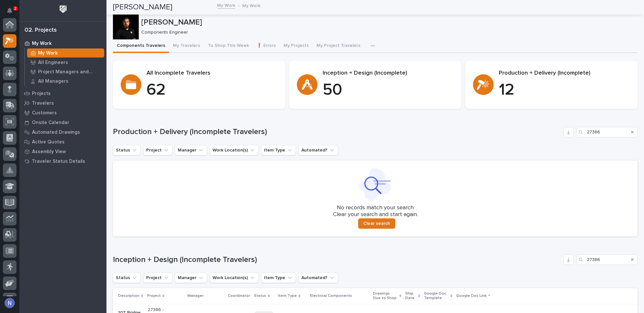  What do you see at coordinates (15, 8) in the screenshot?
I see `p: 2` at bounding box center [15, 8].